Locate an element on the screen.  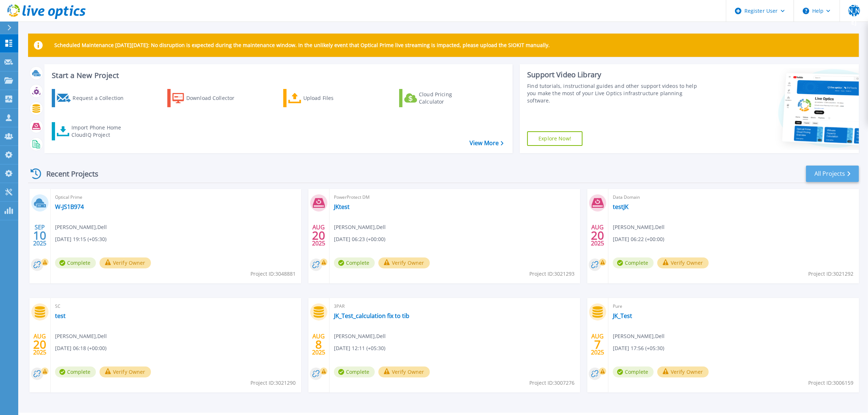
div: Support Video Library is located at coordinates (614, 75).